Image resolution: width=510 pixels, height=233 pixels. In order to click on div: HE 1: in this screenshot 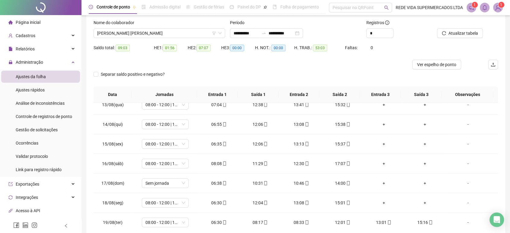, I will do `click(171, 48)`.